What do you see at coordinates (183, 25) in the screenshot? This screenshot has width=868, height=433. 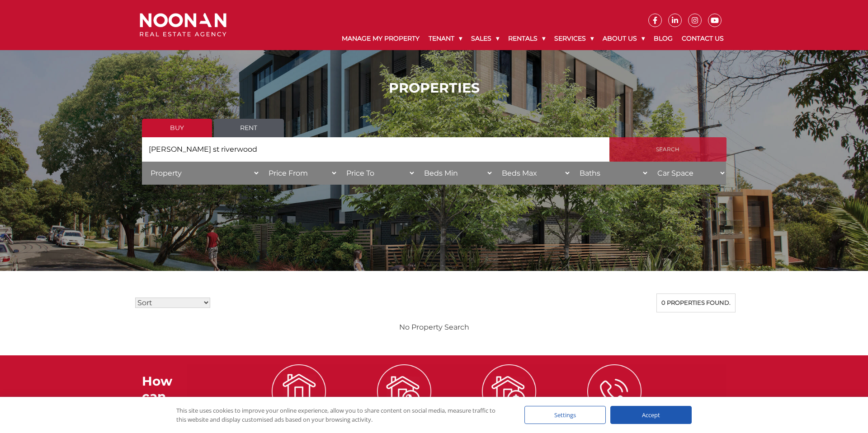 I see `img: Noonan Real Estate Agency` at bounding box center [183, 25].